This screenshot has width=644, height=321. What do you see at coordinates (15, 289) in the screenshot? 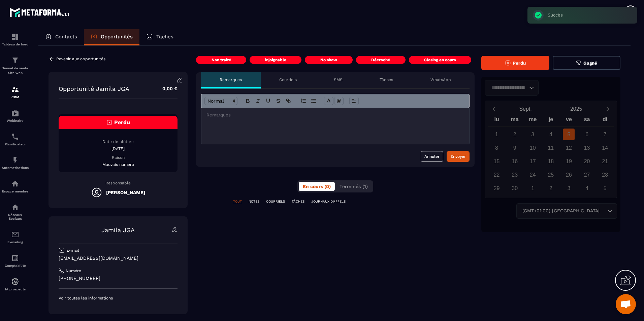
I see `p: IA prospects` at bounding box center [15, 289].